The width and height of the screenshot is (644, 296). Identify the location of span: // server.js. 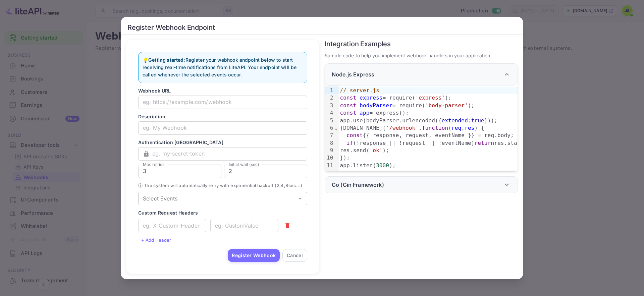
(359, 90).